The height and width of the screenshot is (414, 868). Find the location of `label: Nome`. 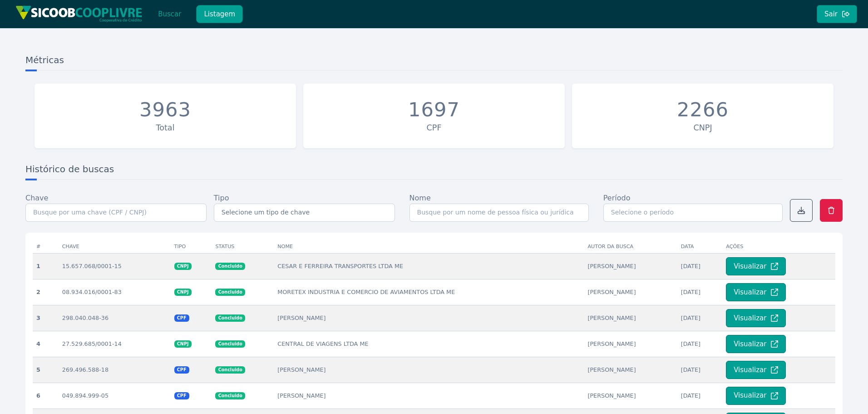

label: Nome is located at coordinates (420, 198).